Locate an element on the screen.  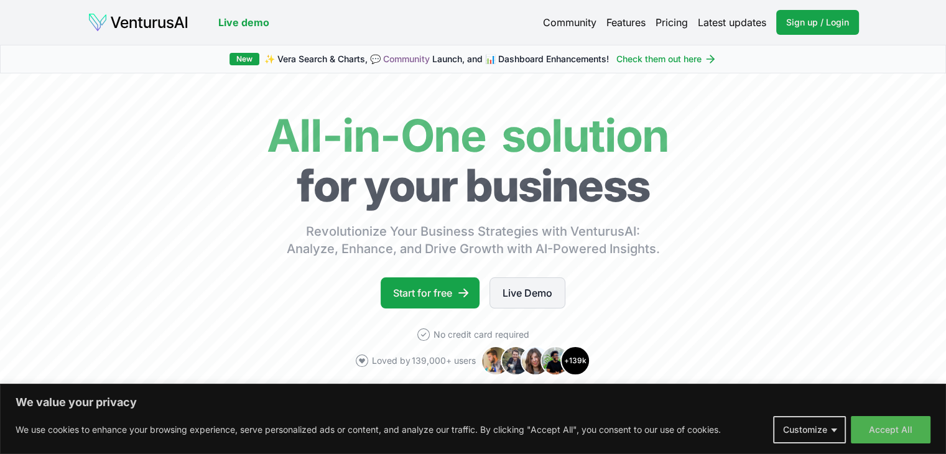
a: Check them out here is located at coordinates (666, 59).